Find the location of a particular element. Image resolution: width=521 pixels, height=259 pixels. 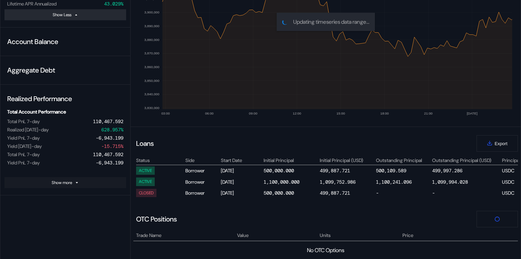

text: 3,840,000 is located at coordinates (152, 94).